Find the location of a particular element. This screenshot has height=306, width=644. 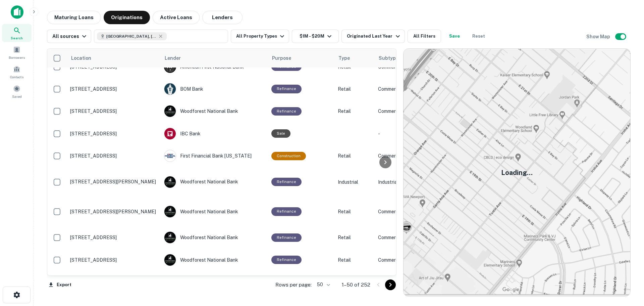

a: Search is located at coordinates (17, 33).